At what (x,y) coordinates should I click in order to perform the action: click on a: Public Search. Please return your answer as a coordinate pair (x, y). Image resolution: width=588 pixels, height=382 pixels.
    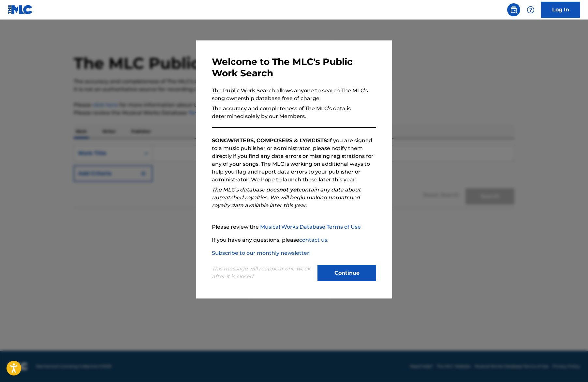
    Looking at the image, I should click on (514, 10).